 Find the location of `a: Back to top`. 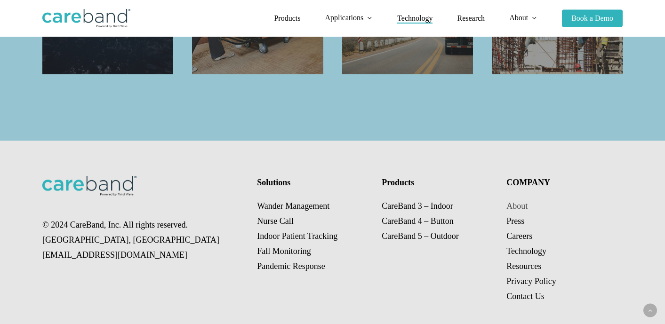

a: Back to top is located at coordinates (650, 311).